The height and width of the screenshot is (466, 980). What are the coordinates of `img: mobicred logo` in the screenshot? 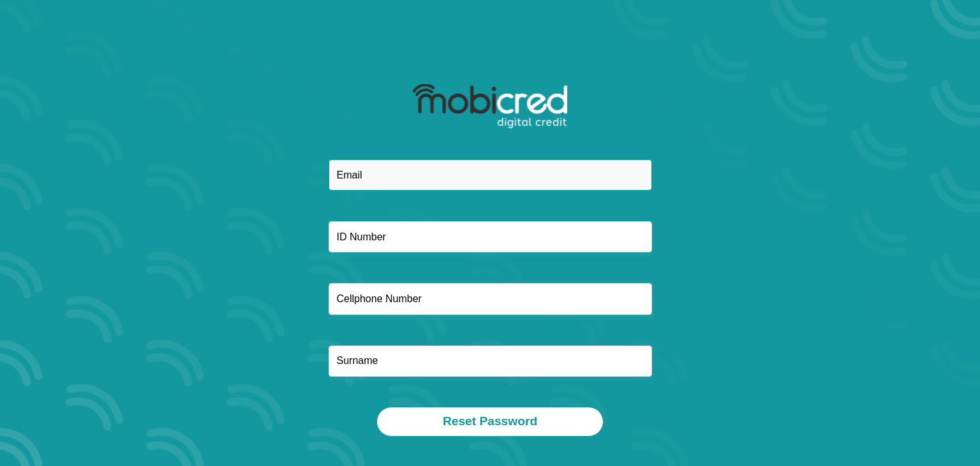 It's located at (489, 106).